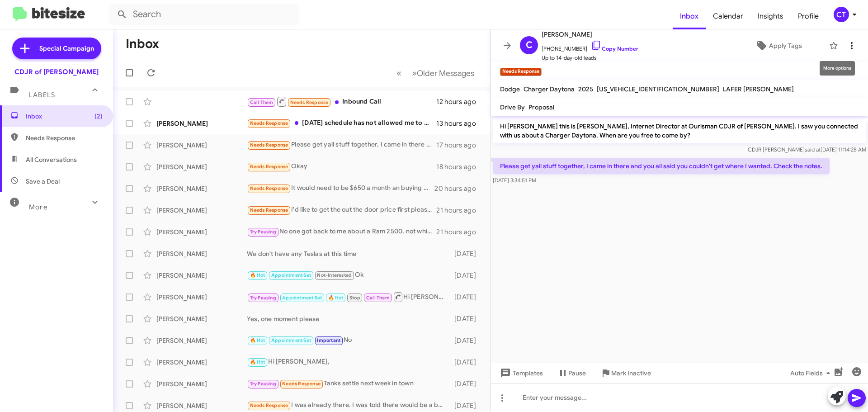  I want to click on div: I was already there. I was told there would be a better price offered on the lightning. It is not..., so click(348, 405).